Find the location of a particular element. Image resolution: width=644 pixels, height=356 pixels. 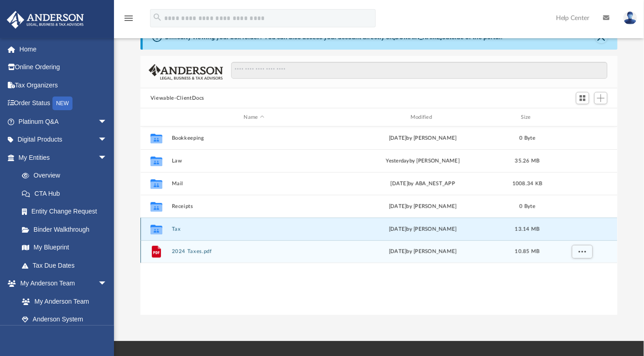

a: Anderson System is located at coordinates (64, 320).